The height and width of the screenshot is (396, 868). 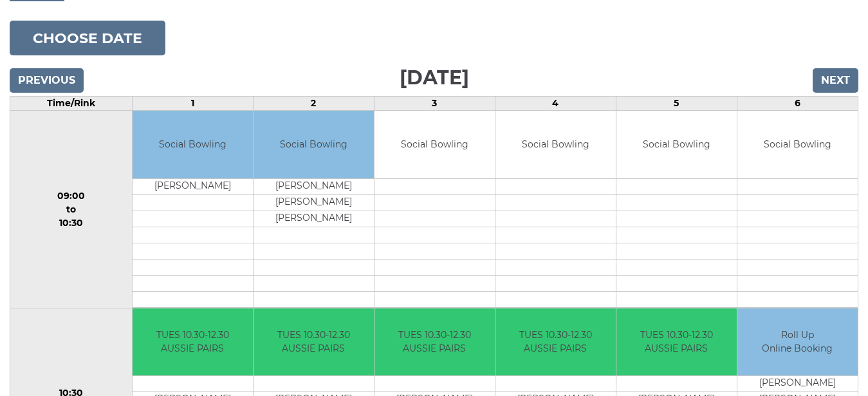 I want to click on td: 5, so click(x=677, y=104).